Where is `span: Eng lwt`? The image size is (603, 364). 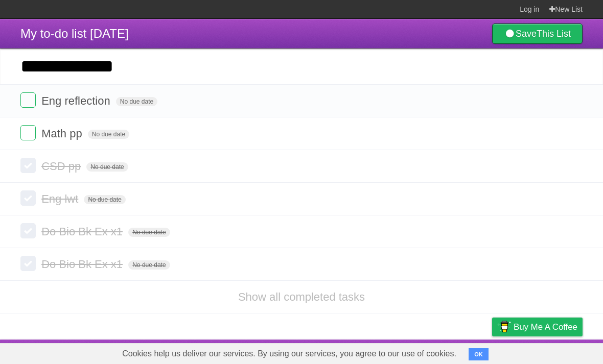
span: Eng lwt is located at coordinates (60, 199).